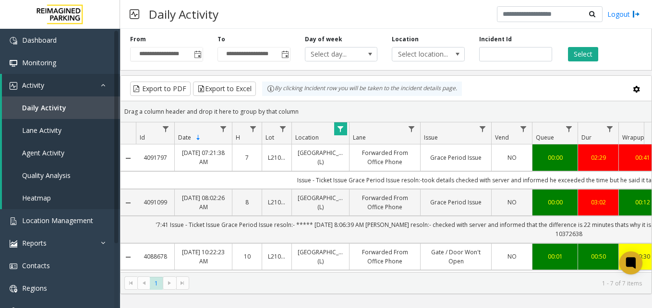 The width and height of the screenshot is (652, 308). What do you see at coordinates (160, 89) in the screenshot?
I see `button: Export to PDF` at bounding box center [160, 89].